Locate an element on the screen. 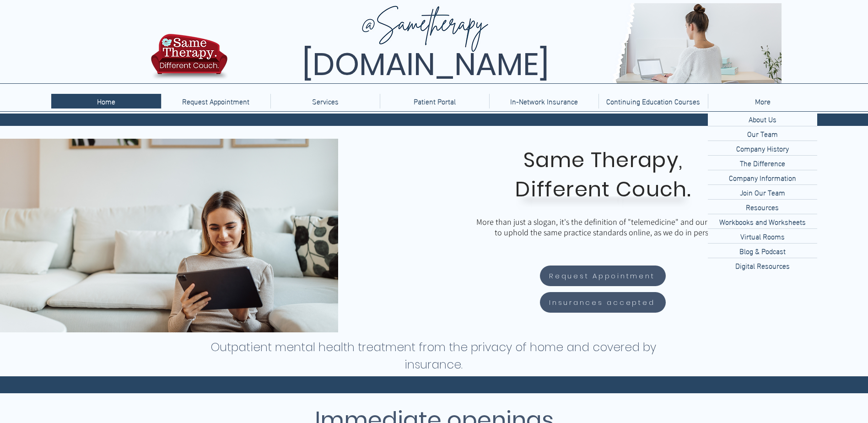 Image resolution: width=868 pixels, height=423 pixels. p: Company Information is located at coordinates (762, 177).